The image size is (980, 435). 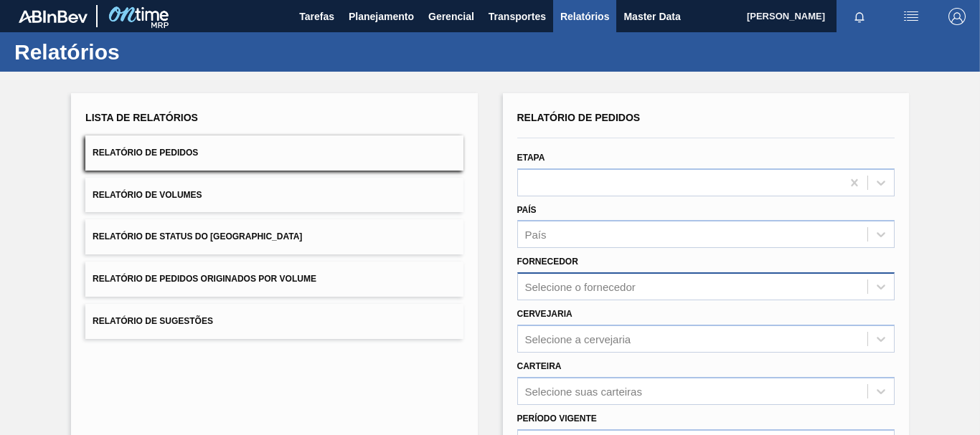 I want to click on h1: Relatórios, so click(x=141, y=52).